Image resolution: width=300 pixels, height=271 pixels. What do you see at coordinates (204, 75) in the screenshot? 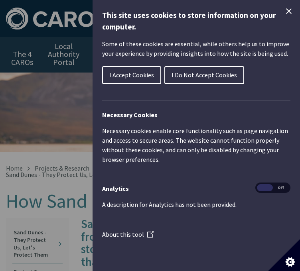
I see `span: I Do Not Accept Cookies` at bounding box center [204, 75].